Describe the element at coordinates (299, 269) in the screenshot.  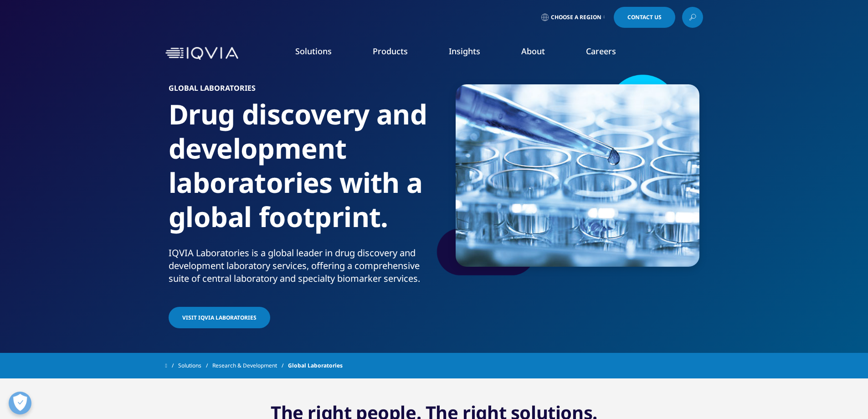
I see `p: IQVIA Laboratories is a global leader in drug discovery and development laboratory services, offe...` at that location.